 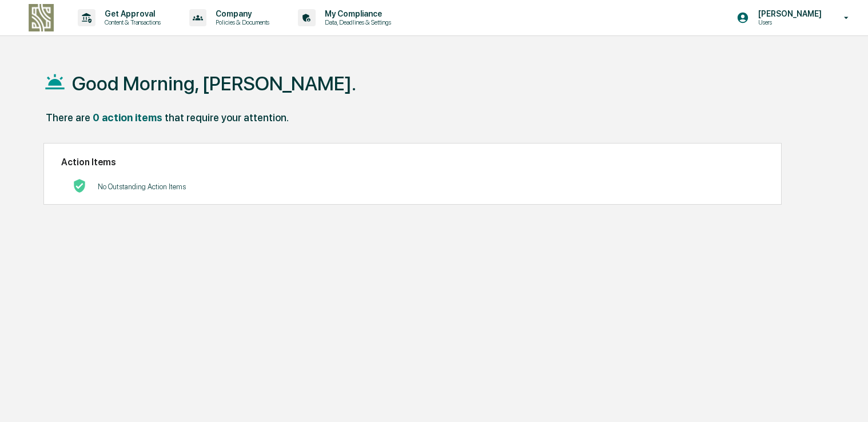 What do you see at coordinates (227, 117) in the screenshot?
I see `div: that require your attention.` at bounding box center [227, 117].